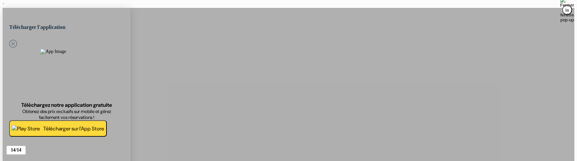 The height and width of the screenshot is (161, 577). I want to click on span: Téléchargez notre application gratuite, so click(67, 105).